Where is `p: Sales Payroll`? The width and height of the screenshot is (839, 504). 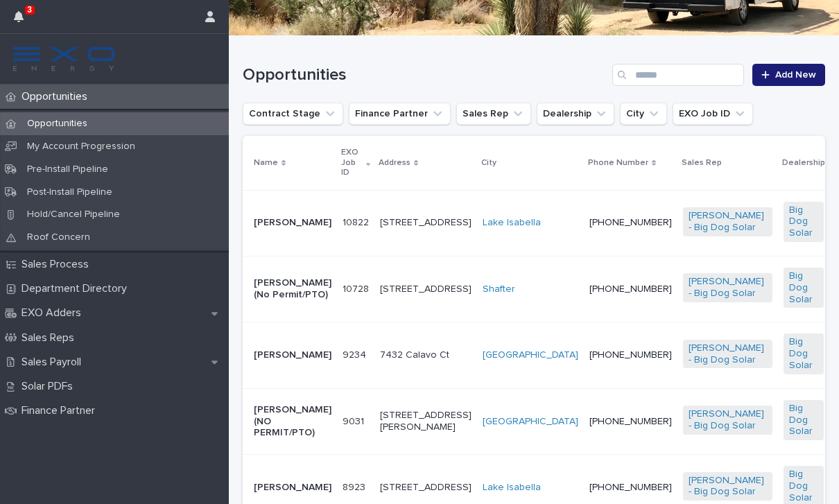 p: Sales Payroll is located at coordinates (54, 362).